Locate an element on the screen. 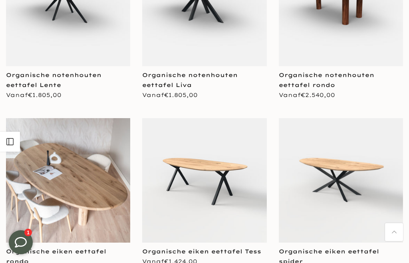 The image size is (409, 263). a: Organische notenhouten eettafel Lente is located at coordinates (54, 80).